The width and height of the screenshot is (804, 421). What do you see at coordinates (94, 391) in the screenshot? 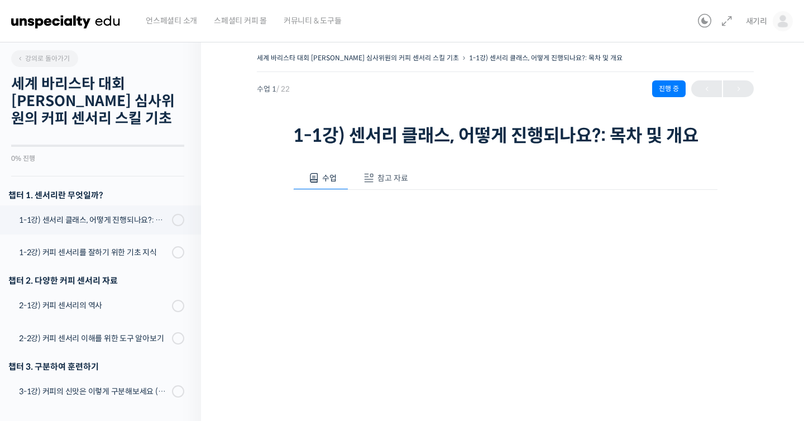
I see `div: 3-1강) 커피의 신맛은 이렇게 구분해보세요 (시트릭산과 말릭산의 차이)` at bounding box center [94, 391].